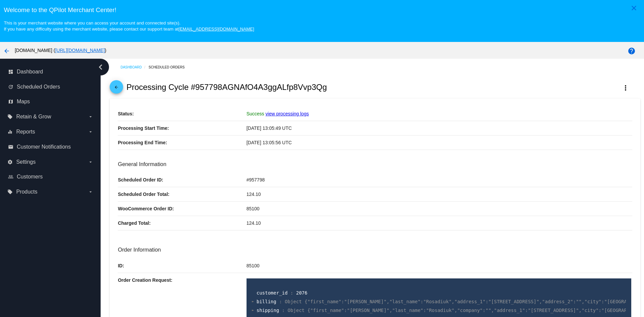  What do you see at coordinates (272, 293) in the screenshot?
I see `span: customer_id` at bounding box center [272, 293].